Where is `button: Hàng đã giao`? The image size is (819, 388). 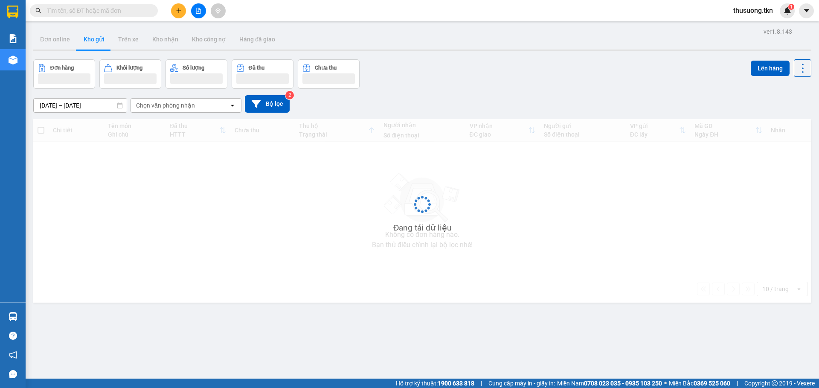
button: Hàng đã giao is located at coordinates (257, 39).